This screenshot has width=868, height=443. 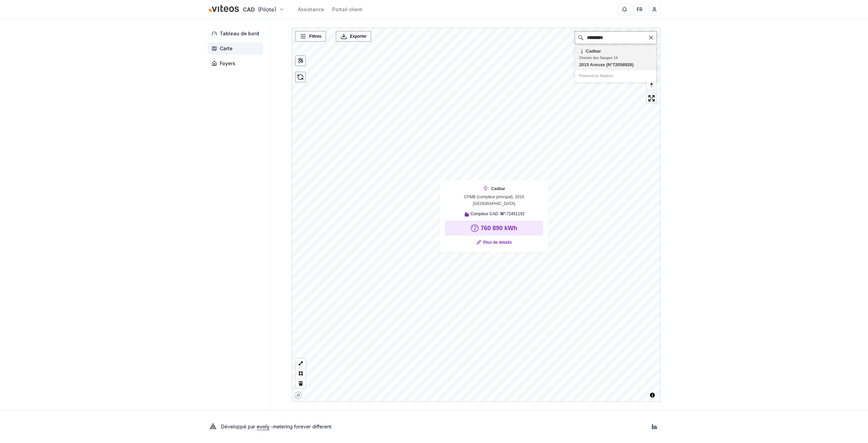 I want to click on strong: Cadbar, so click(x=498, y=188).